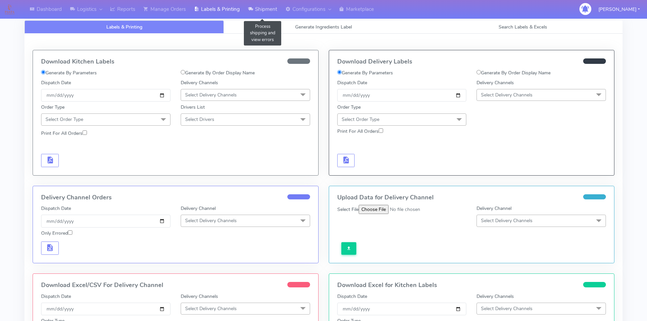 This screenshot has height=321, width=647. Describe the element at coordinates (193, 107) in the screenshot. I see `label: Drivers List` at that location.